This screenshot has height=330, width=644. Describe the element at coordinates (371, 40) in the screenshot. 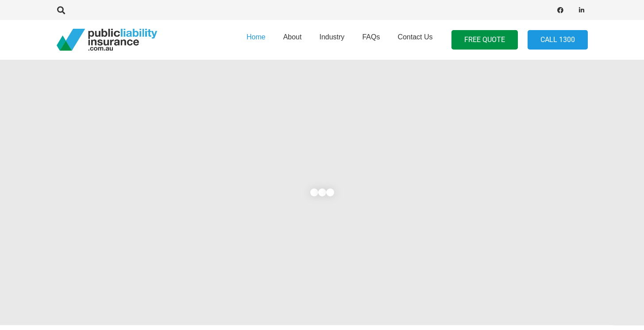

I see `a: FAQs` at that location.